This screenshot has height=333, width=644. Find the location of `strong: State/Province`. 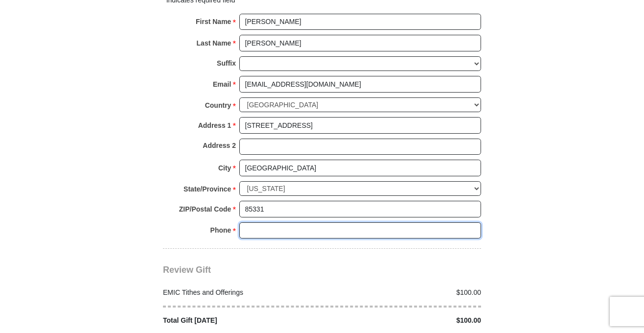

strong: State/Province is located at coordinates (207, 189).